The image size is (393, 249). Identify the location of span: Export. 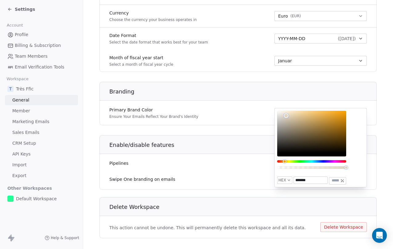
(19, 175).